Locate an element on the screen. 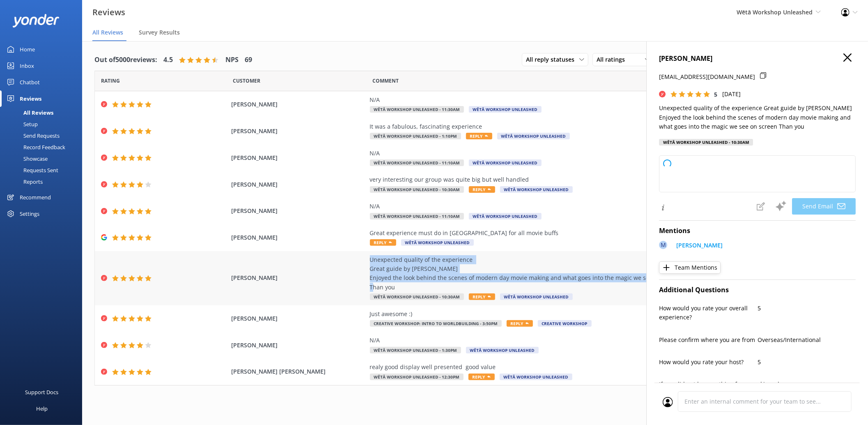  a: Reports is located at coordinates (43, 182).